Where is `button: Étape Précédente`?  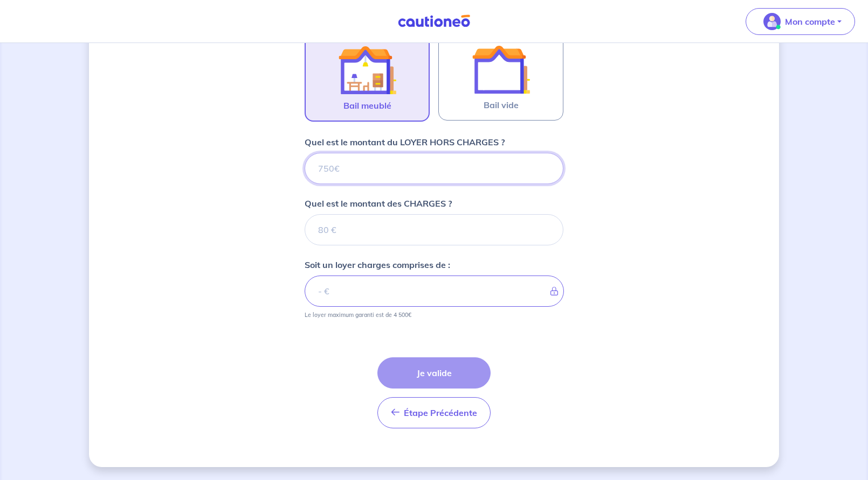
button: Étape Précédente is located at coordinates (434, 413).